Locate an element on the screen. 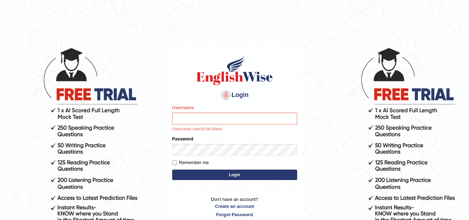 This screenshot has width=469, height=220. label: Password is located at coordinates (183, 139).